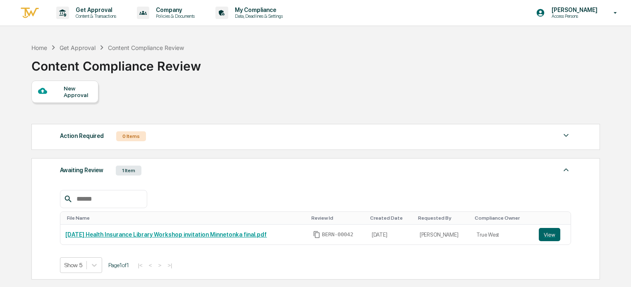 Image resolution: width=631 pixels, height=287 pixels. What do you see at coordinates (95, 16) in the screenshot?
I see `p: Content & Transactions` at bounding box center [95, 16].